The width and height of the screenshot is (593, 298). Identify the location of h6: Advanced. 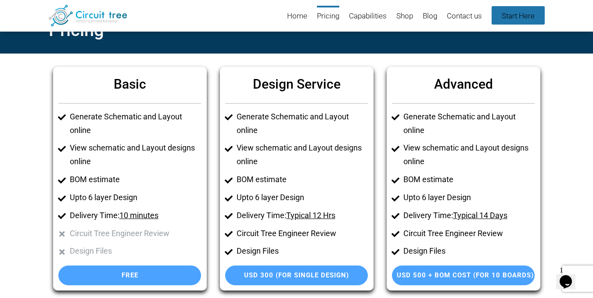
(463, 84).